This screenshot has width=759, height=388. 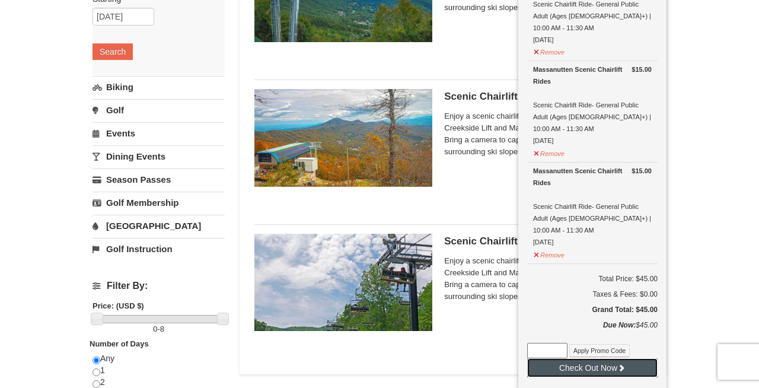 What do you see at coordinates (162, 328) in the screenshot?
I see `span: 8` at bounding box center [162, 328].